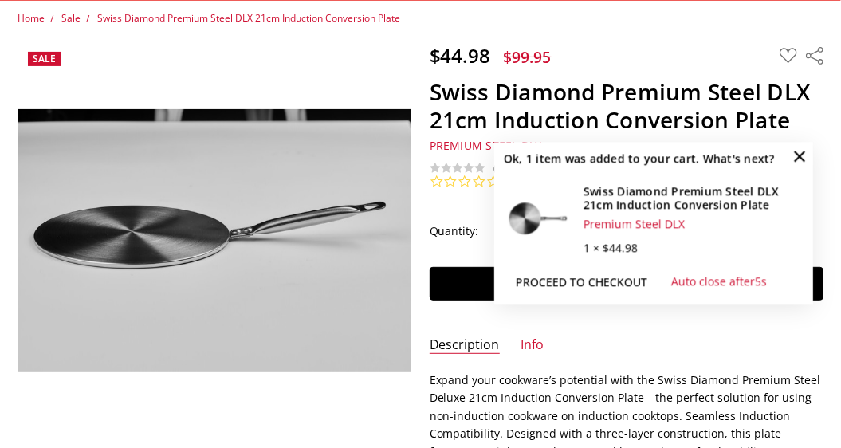 Image resolution: width=841 pixels, height=448 pixels. Describe the element at coordinates (693, 224) in the screenshot. I see `div: Premium Steel DLX` at that location.